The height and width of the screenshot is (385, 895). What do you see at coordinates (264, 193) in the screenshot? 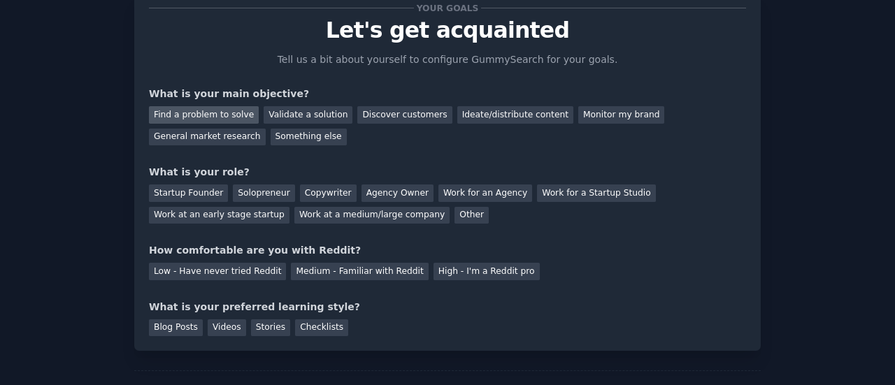
I see `div: Solopreneur` at bounding box center [264, 193].